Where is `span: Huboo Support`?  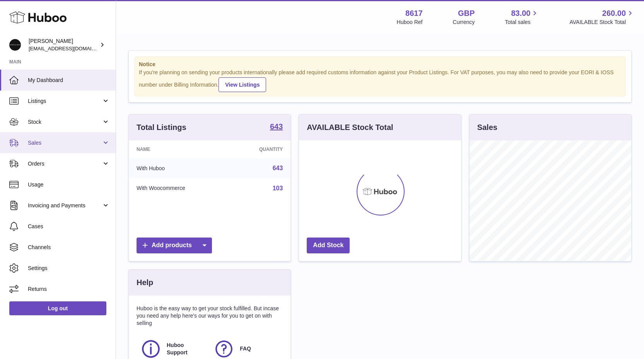
span: Huboo Support is located at coordinates (186, 349).